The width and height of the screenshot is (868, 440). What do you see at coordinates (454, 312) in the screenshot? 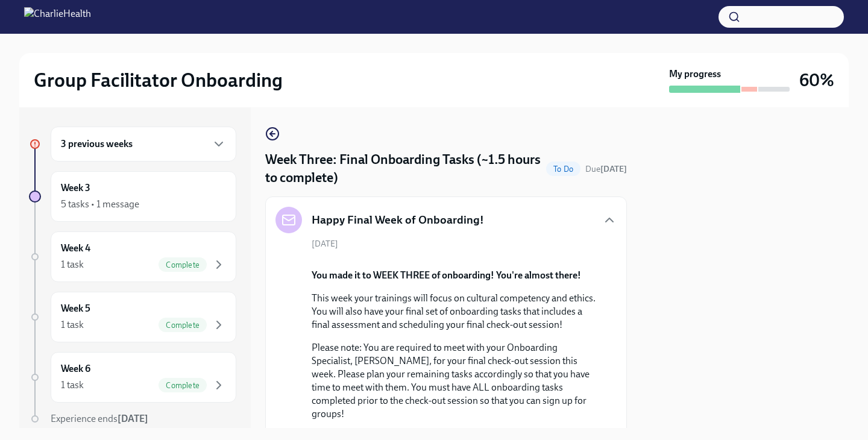
I see `p: This week your trainings will focus on cultural competency and ethics. You will also have your fi...` at bounding box center [454, 312].